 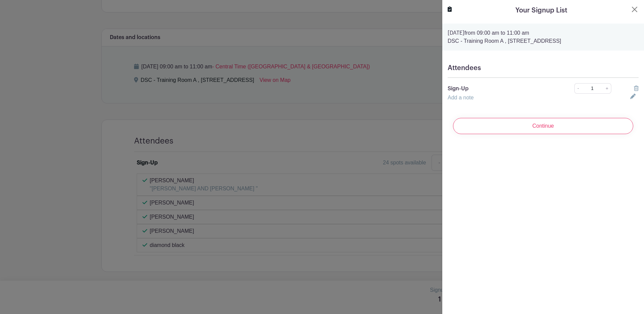 What do you see at coordinates (543, 68) in the screenshot?
I see `h5: Attendees` at bounding box center [543, 68].